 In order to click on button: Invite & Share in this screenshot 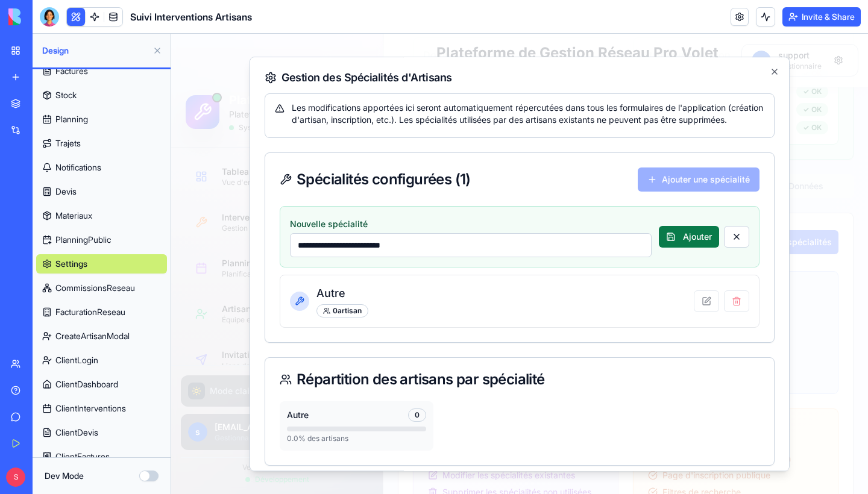, I will do `click(822, 17)`.